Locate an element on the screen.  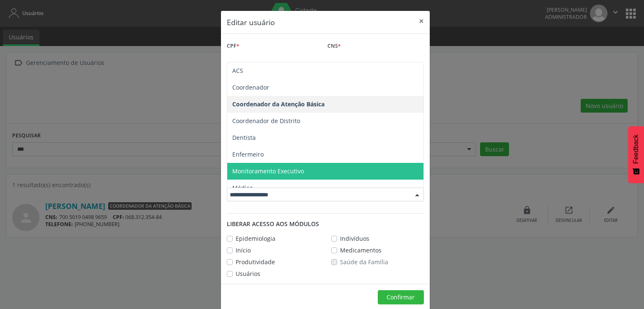
span: Médico is located at coordinates (242, 187).